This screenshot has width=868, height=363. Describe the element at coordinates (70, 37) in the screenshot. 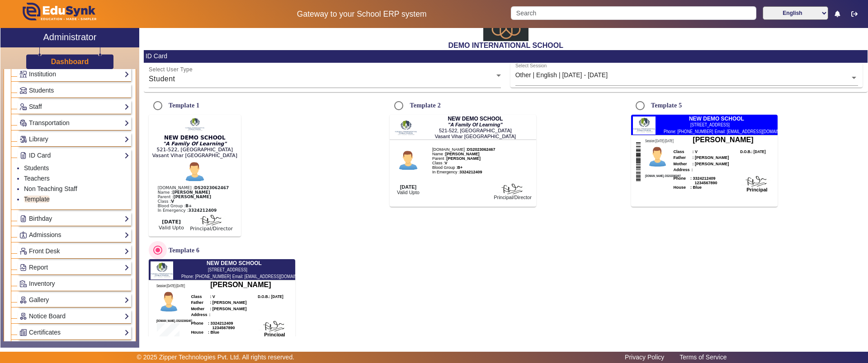

I see `h2: Administrator` at that location.